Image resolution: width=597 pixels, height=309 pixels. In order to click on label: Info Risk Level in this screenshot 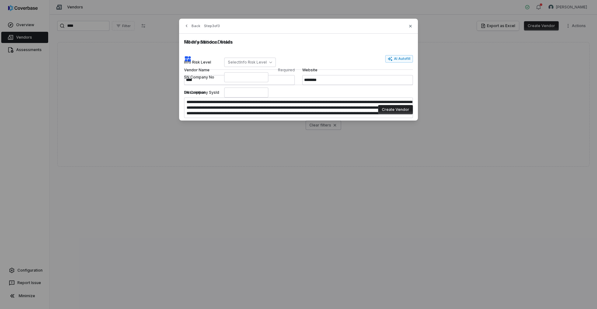, I will do `click(202, 62)`.